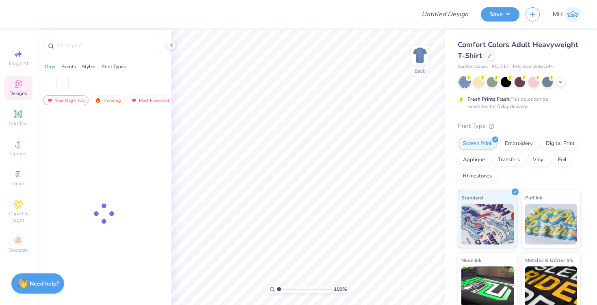 The height and width of the screenshot is (305, 597). Describe the element at coordinates (18, 93) in the screenshot. I see `span: Designs` at that location.